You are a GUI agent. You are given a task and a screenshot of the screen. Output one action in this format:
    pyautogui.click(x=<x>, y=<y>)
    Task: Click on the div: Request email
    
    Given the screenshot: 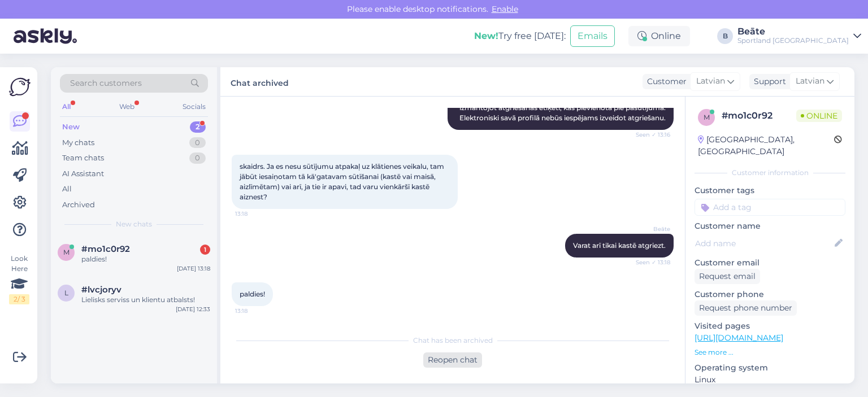 What is the action you would take?
    pyautogui.click(x=727, y=277)
    